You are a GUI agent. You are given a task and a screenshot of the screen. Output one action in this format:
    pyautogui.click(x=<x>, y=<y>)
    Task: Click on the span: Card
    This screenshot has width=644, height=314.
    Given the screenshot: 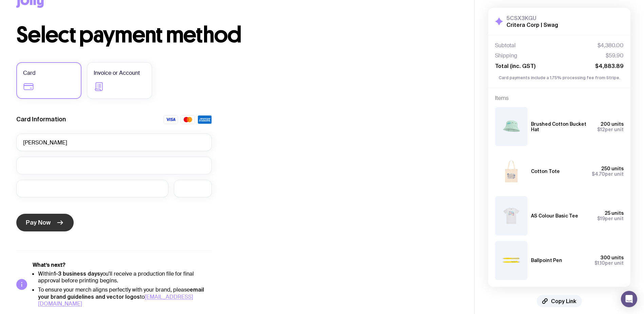 What is the action you would take?
    pyautogui.click(x=29, y=73)
    